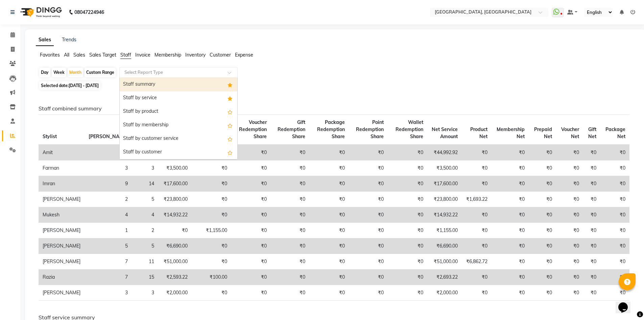  Describe the element at coordinates (179, 125) in the screenshot. I see `div: Staff by membership` at that location.